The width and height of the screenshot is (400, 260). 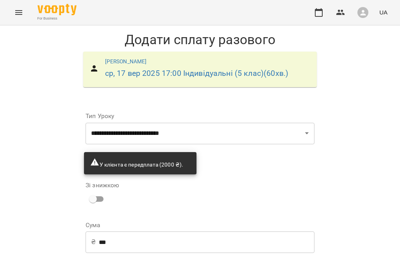 What do you see at coordinates (197, 73) in the screenshot?
I see `a: ср, 17 вер 2025 17:00 Індивідуальні (5 клас)(60хв.)` at bounding box center [197, 73].